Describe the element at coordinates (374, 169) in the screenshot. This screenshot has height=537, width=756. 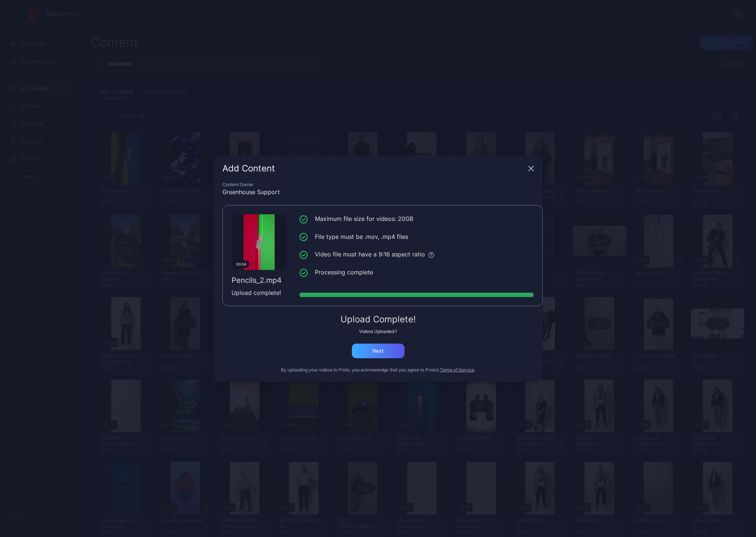
I see `div: Add Content` at that location.